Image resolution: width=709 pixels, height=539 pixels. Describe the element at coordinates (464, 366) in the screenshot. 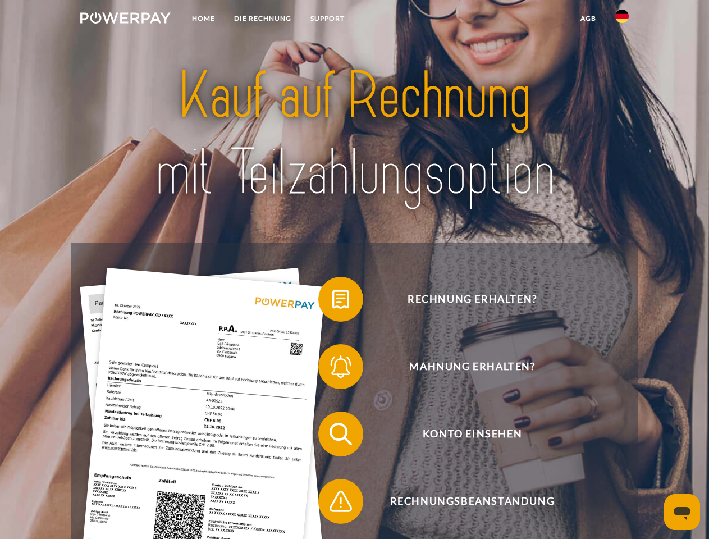

I see `a: Mahnung erhalten?` at that location.